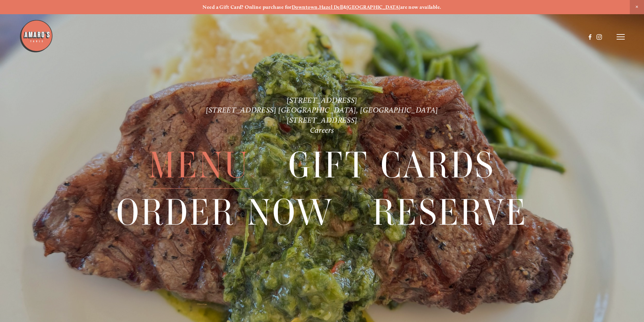 The image size is (644, 322). Describe the element at coordinates (305, 7) in the screenshot. I see `strong: Downtown` at that location.